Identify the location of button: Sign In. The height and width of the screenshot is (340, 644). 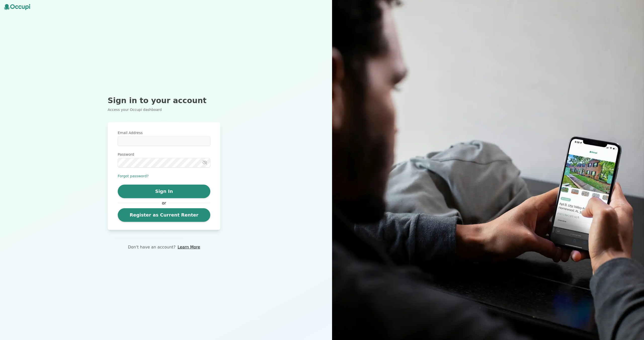
(164, 191).